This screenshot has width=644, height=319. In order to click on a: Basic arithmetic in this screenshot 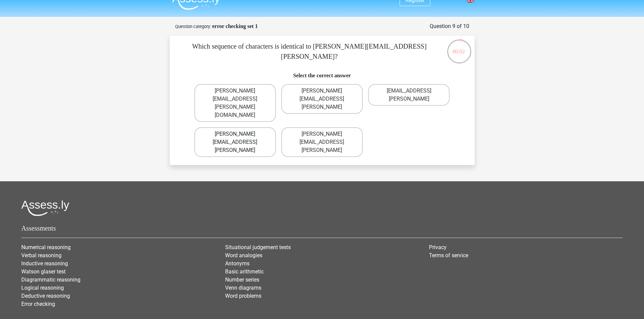, I will do `click(245, 272)`.